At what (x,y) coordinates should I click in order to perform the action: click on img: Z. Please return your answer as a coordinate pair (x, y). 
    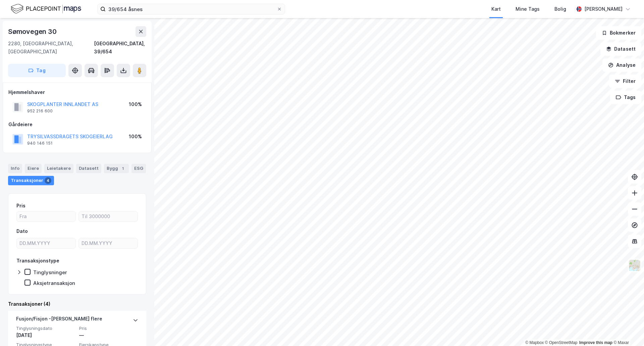
    Looking at the image, I should click on (635, 265).